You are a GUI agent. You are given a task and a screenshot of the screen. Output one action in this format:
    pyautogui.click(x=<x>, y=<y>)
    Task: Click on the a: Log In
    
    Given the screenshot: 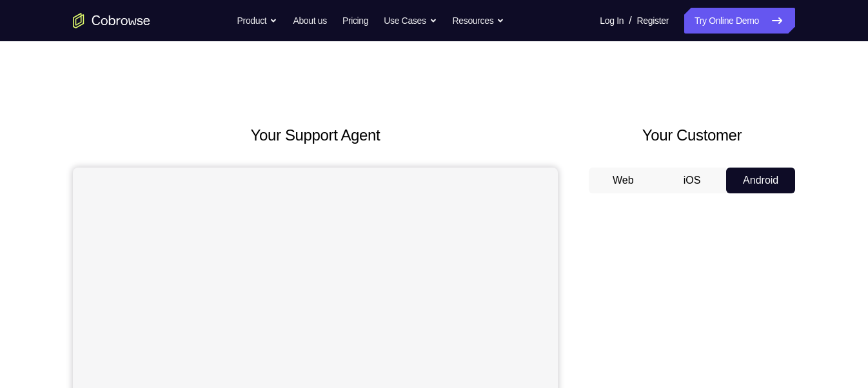 What is the action you would take?
    pyautogui.click(x=611, y=20)
    